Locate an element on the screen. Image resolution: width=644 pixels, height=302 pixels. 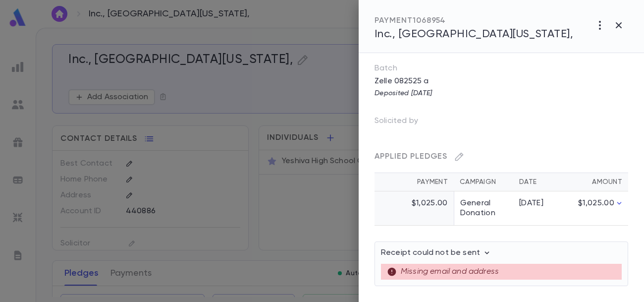
span: Applied Pledges is located at coordinates (411, 156).